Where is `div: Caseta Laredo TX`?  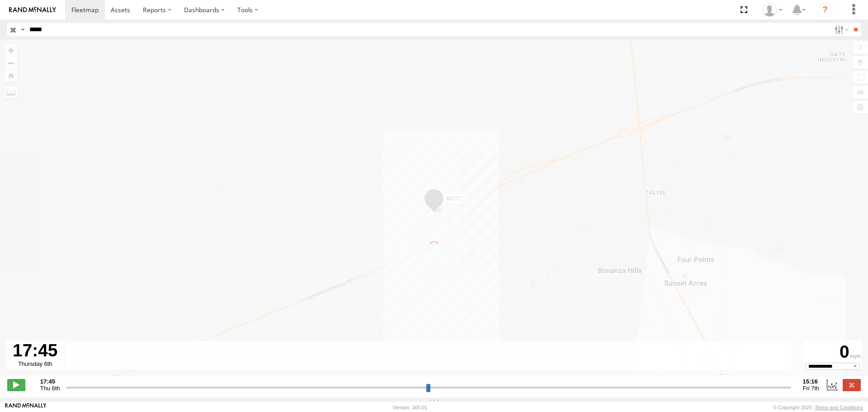 div: Caseta Laredo TX is located at coordinates (772, 10).